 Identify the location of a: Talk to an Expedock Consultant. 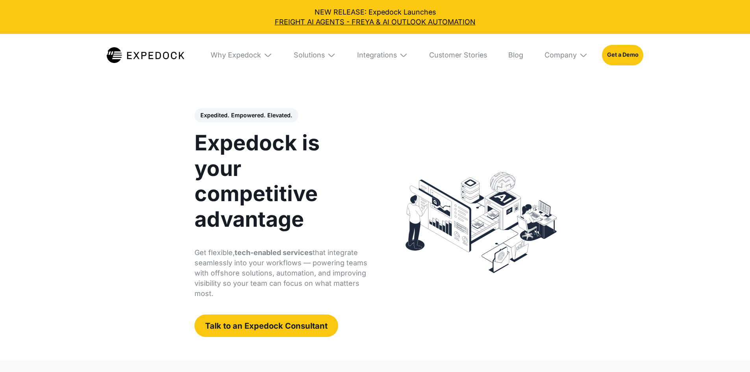
(266, 325).